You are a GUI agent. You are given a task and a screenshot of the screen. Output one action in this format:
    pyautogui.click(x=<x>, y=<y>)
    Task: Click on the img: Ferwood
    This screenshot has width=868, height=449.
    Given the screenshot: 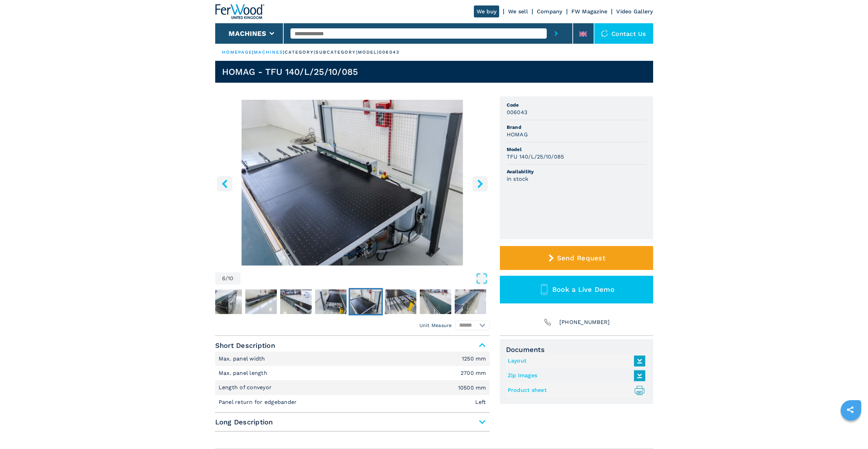 What is the action you would take?
    pyautogui.click(x=240, y=12)
    